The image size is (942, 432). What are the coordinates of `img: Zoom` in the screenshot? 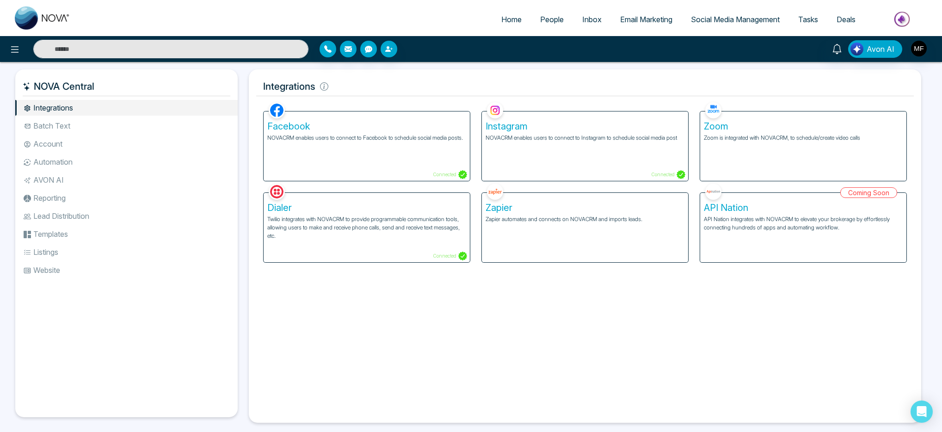 It's located at (713, 110).